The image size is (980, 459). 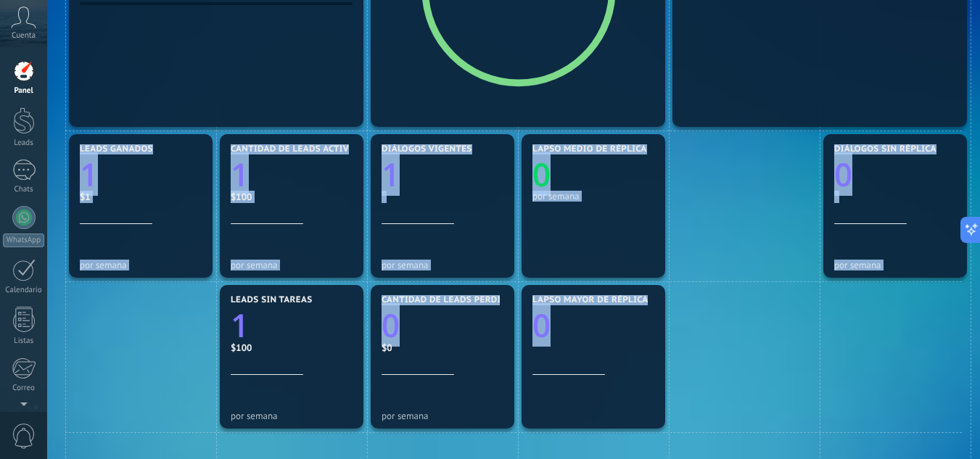 I want to click on a: 0, so click(x=443, y=325).